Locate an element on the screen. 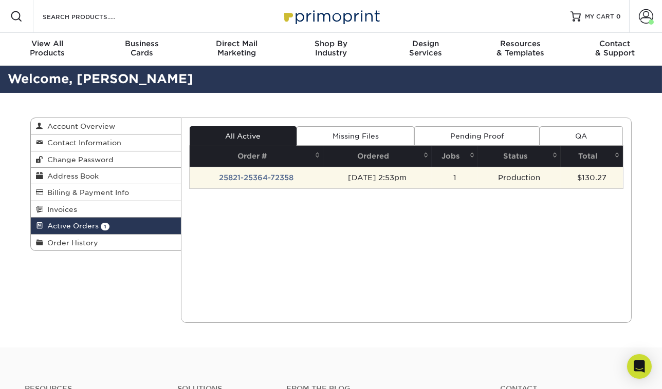  a: Billing & Payment Info is located at coordinates (106, 193).